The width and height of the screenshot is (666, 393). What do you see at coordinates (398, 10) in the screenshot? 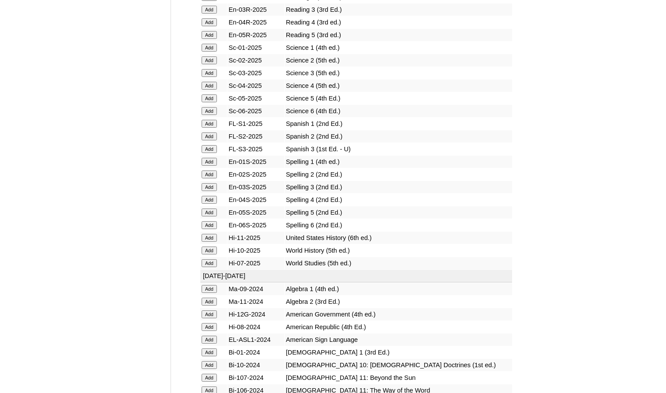
I see `td: Reading 3 (3rd Ed.)` at bounding box center [398, 10].